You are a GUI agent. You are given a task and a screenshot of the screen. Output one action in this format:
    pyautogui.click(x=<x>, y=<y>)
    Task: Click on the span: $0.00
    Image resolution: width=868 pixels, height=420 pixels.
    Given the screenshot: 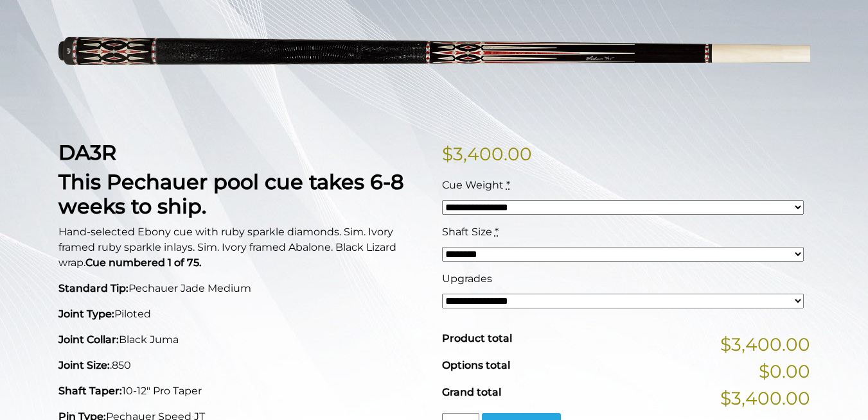 What is the action you would take?
    pyautogui.click(x=784, y=372)
    